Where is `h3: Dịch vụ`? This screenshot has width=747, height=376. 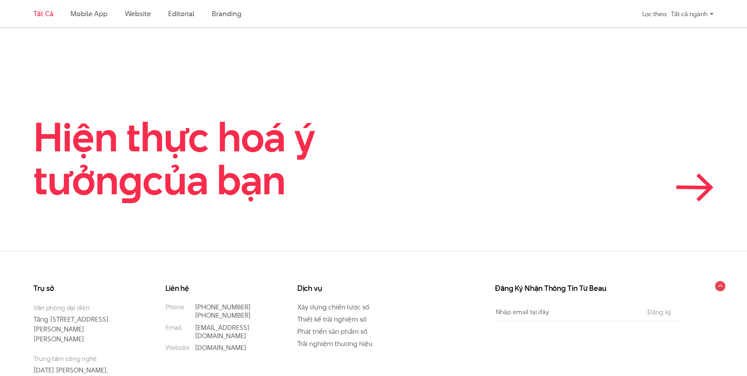
h3: Dịch vụ is located at coordinates (347, 288).